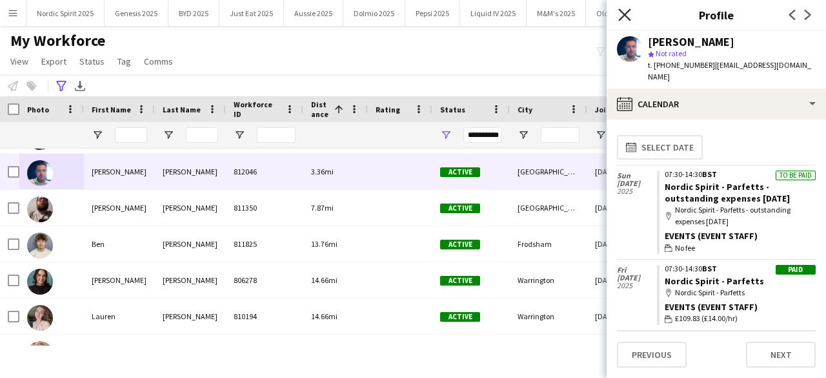 Image resolution: width=826 pixels, height=378 pixels. I want to click on div: 811350, so click(265, 207).